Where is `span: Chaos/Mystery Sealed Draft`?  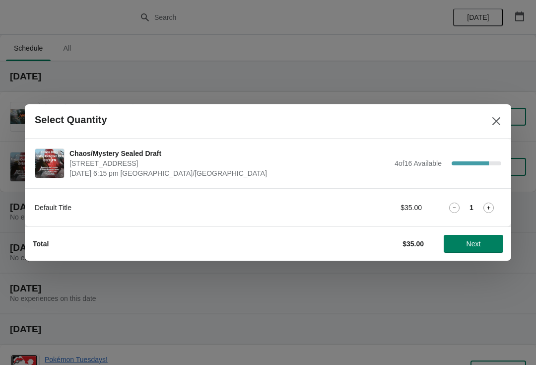
span: Chaos/Mystery Sealed Draft is located at coordinates (229, 153).